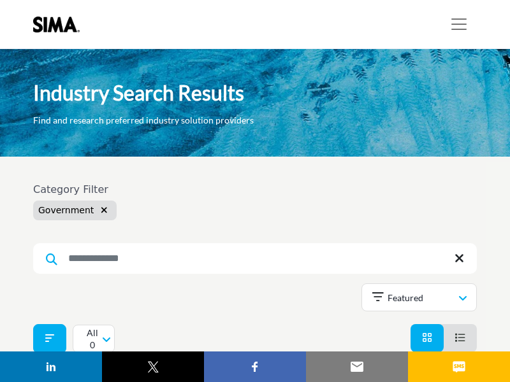  What do you see at coordinates (427, 339) in the screenshot?
I see `li: Card View` at bounding box center [427, 339].